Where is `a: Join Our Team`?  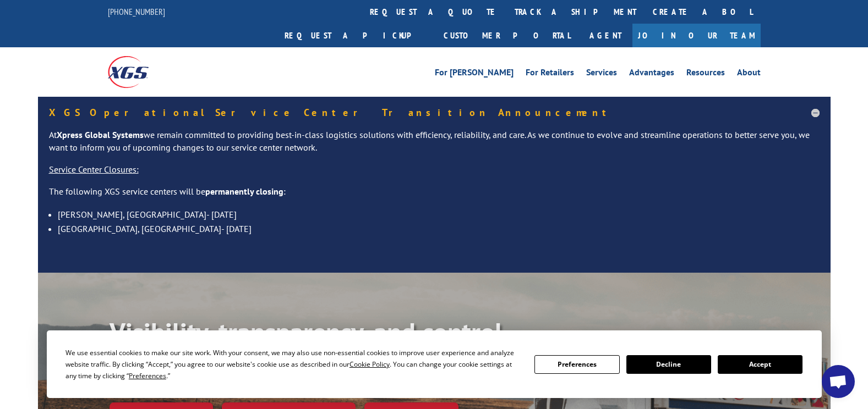
a: Join Our Team is located at coordinates (696, 35).